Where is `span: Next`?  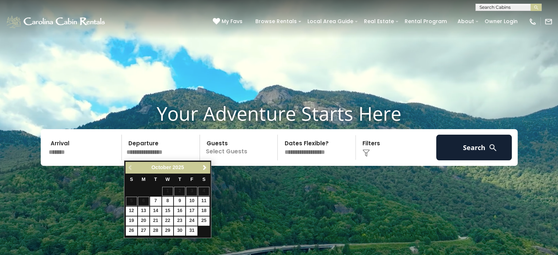
span: Next is located at coordinates (205, 168).